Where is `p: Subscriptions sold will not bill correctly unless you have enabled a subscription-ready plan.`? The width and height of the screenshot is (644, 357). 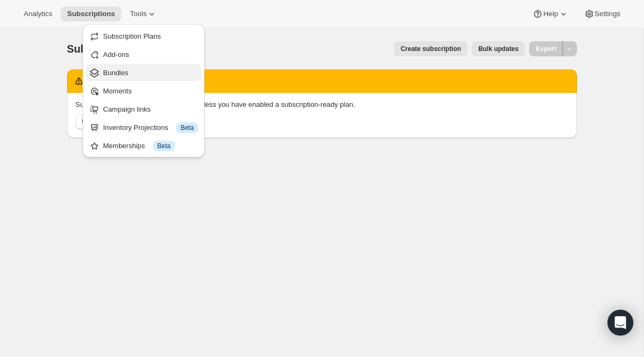
p: Subscriptions sold will not bill correctly unless you have enabled a subscription-ready plan. is located at coordinates (322, 105).